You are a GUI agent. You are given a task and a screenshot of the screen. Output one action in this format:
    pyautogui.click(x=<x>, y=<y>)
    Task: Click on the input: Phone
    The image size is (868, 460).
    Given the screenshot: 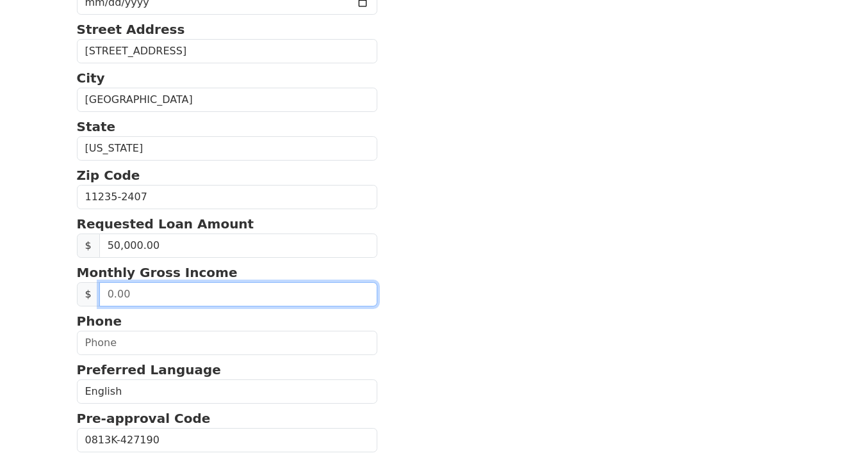 What is the action you would take?
    pyautogui.click(x=228, y=343)
    